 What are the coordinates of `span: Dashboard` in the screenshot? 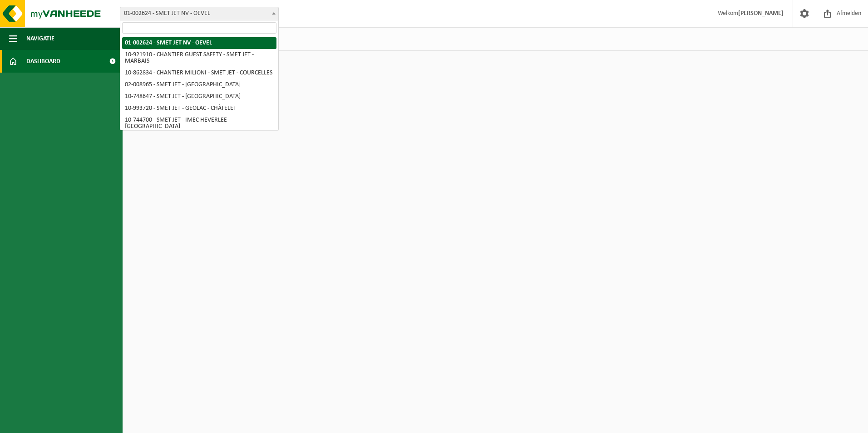 It's located at (43, 61).